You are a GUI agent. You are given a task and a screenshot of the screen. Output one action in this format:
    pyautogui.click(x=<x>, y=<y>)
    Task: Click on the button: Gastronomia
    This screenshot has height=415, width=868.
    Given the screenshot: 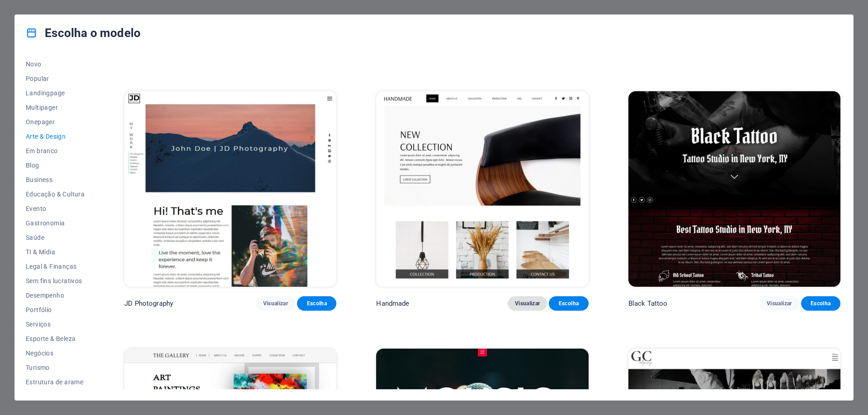 What is the action you would take?
    pyautogui.click(x=55, y=223)
    